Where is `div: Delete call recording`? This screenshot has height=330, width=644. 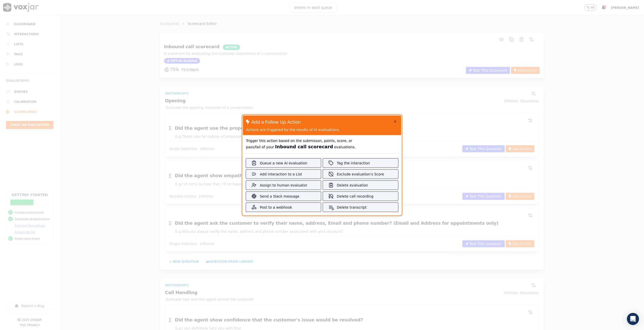 div: Delete call recording is located at coordinates (361, 196).